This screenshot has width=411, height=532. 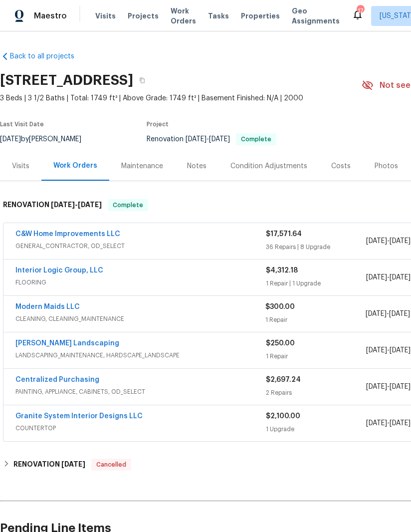 What do you see at coordinates (282, 271) in the screenshot?
I see `span: $4,312.18` at bounding box center [282, 271].